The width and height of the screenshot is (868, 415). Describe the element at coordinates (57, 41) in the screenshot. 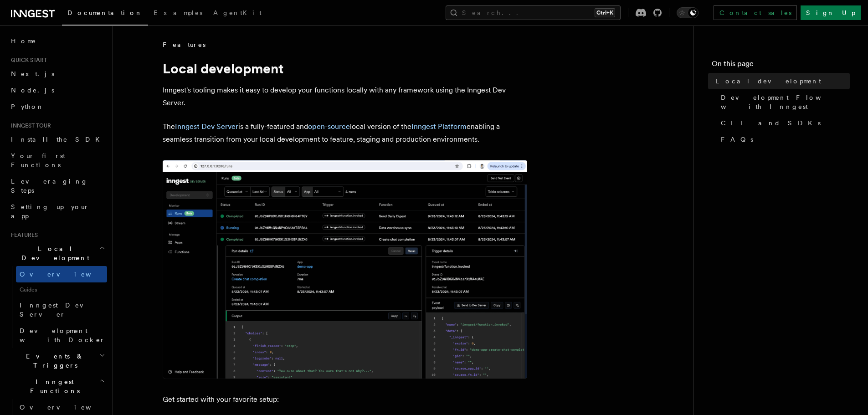

I see `a: Home` at that location.